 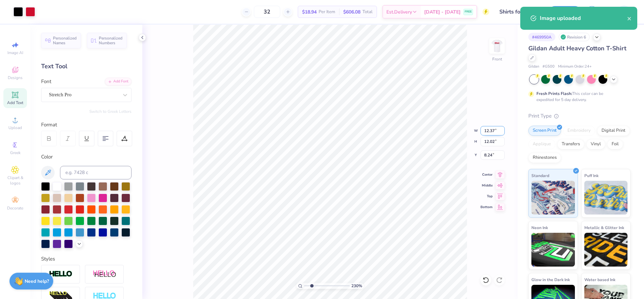 What do you see at coordinates (86, 259) in the screenshot?
I see `div: Styles` at bounding box center [86, 259].